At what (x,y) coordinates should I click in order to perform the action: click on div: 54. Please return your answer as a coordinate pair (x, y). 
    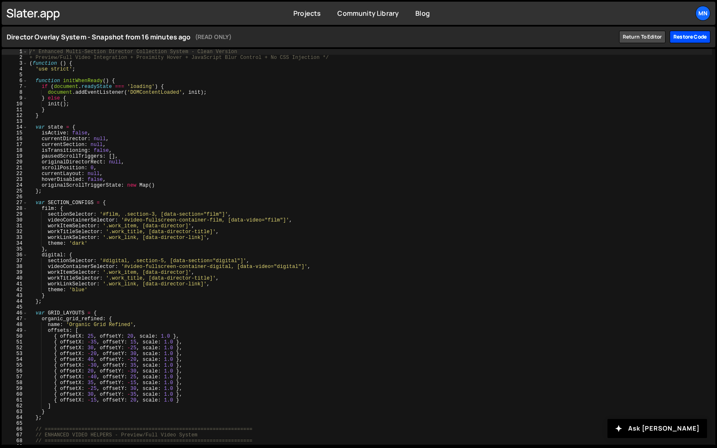
    Looking at the image, I should click on (15, 360).